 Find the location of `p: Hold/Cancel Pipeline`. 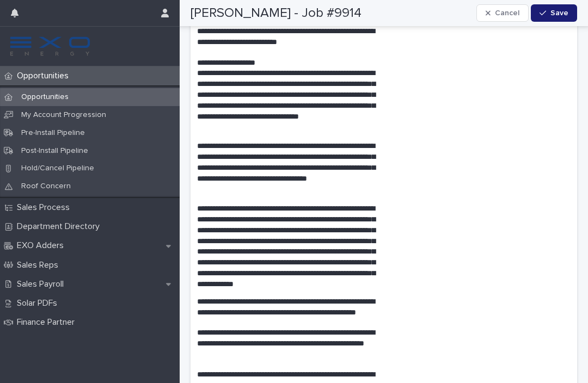

p: Hold/Cancel Pipeline is located at coordinates (58, 168).